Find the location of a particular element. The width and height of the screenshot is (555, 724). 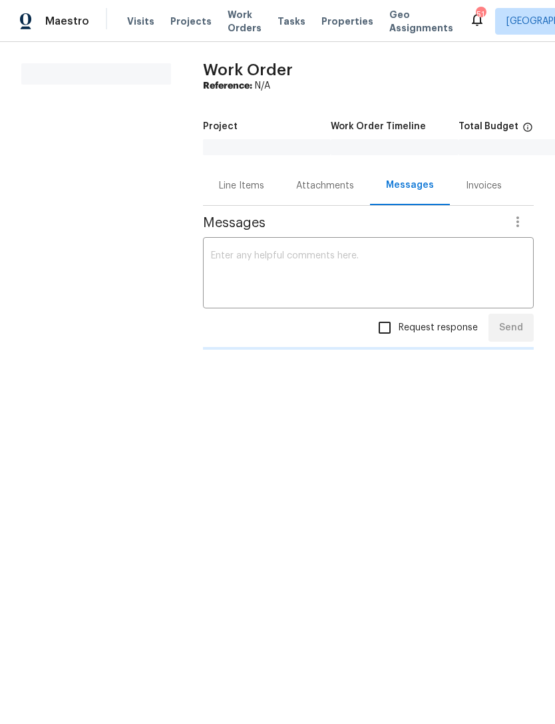

span: Geo Assignments is located at coordinates (422, 21).